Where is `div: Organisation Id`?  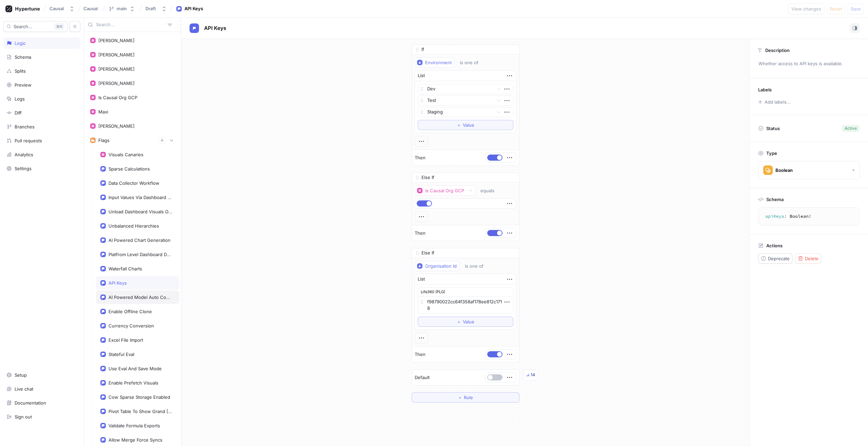
div: Organisation Id is located at coordinates (441, 266).